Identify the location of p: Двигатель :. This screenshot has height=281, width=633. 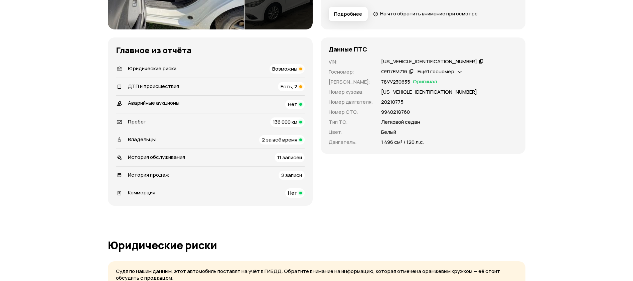
(351, 142).